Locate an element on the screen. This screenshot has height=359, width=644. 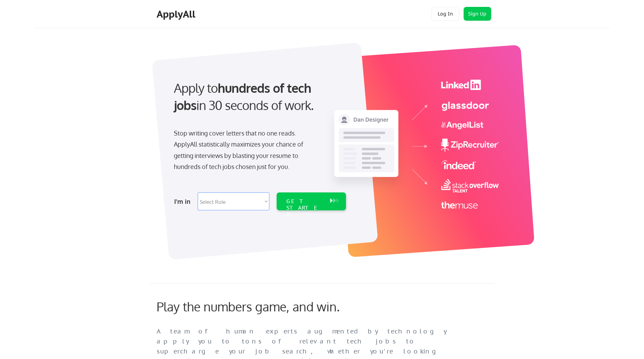
div: ApplyAll is located at coordinates (177, 14).